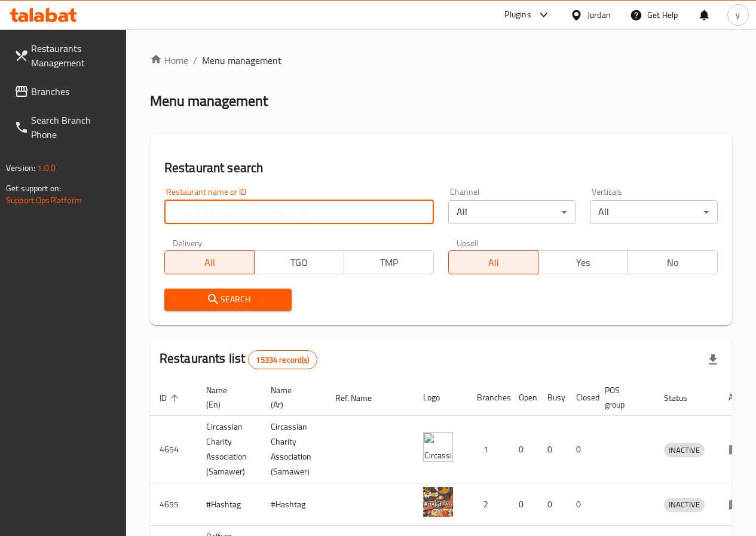  What do you see at coordinates (438, 502) in the screenshot?
I see `img: #Hashtag` at bounding box center [438, 502].